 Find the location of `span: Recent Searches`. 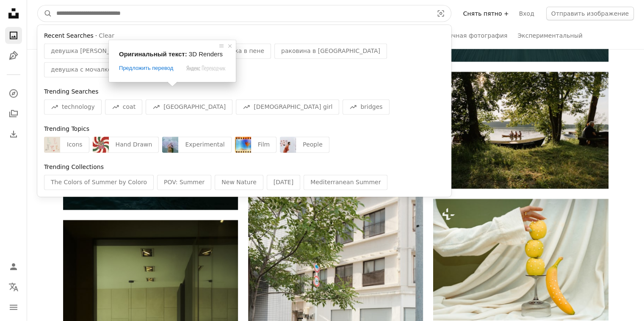

span: Recent Searches is located at coordinates (69, 36).